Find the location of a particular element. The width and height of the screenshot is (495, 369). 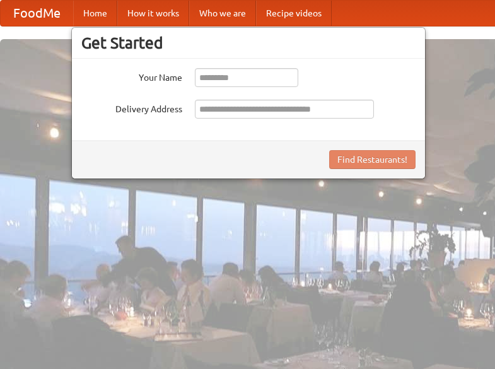

a: How it works is located at coordinates (153, 13).